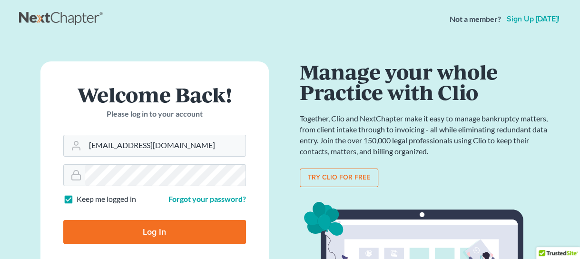 The image size is (580, 259). Describe the element at coordinates (155, 232) in the screenshot. I see `input: Log In` at that location.